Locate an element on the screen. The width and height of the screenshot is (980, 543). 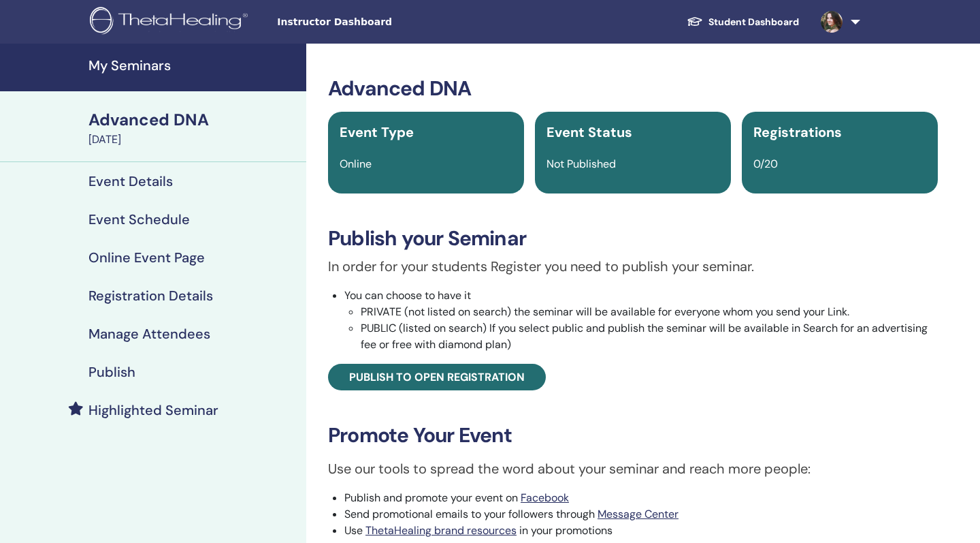
a: Message Center is located at coordinates (638, 513).